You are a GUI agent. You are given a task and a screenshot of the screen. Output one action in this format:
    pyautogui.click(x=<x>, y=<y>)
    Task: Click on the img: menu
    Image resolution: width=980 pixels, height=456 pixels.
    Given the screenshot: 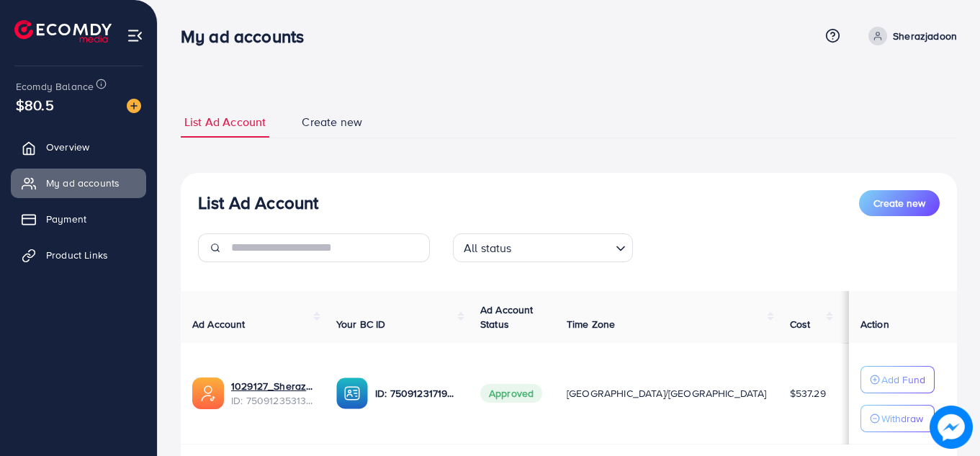 What is the action you would take?
    pyautogui.click(x=135, y=35)
    